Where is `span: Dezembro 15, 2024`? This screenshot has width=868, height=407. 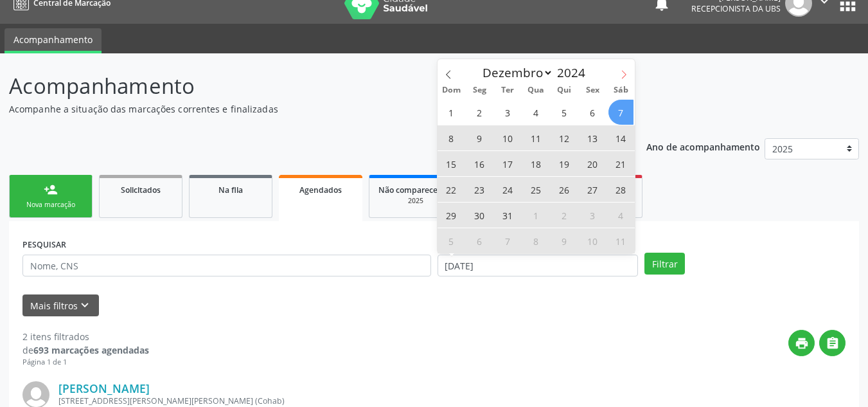
span: Dezembro 15, 2024 is located at coordinates (451, 163).